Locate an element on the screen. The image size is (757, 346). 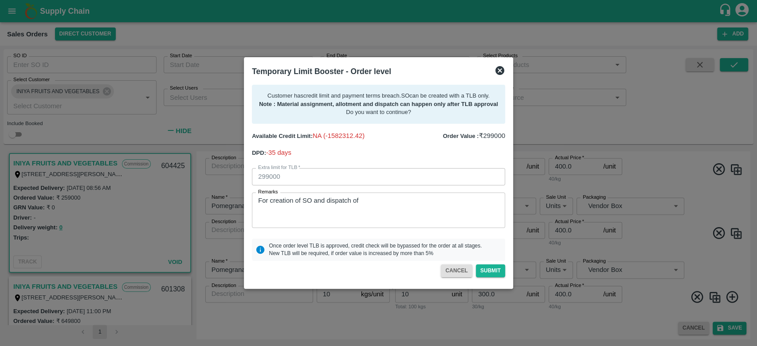
p: Customer has credit limit and payment terms breach . SO can be created with a TLB only. is located at coordinates (378, 96).